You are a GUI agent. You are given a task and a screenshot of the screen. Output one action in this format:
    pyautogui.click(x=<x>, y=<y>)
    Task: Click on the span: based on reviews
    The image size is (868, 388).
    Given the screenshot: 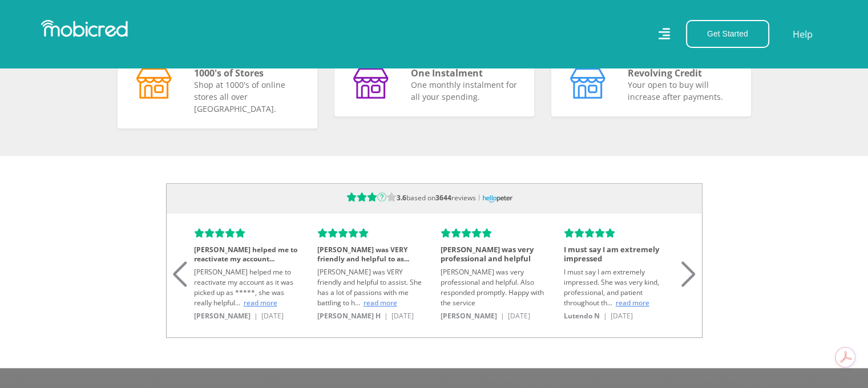 What is the action you would take?
    pyautogui.click(x=438, y=197)
    